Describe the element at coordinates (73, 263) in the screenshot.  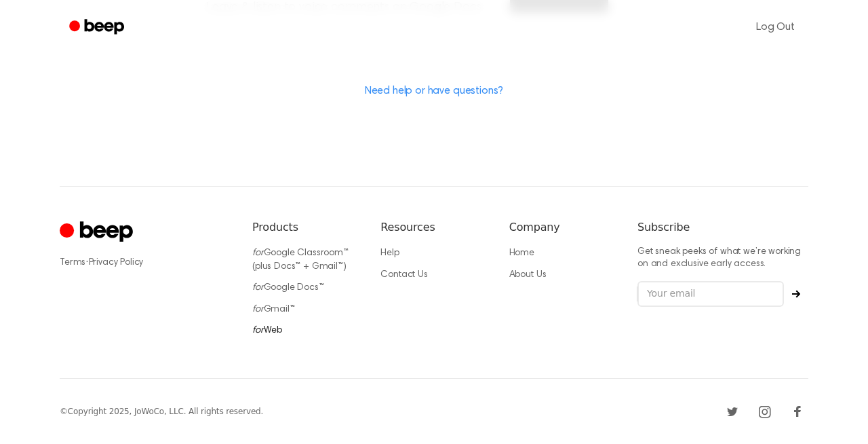
I see `a: Terms` at that location.